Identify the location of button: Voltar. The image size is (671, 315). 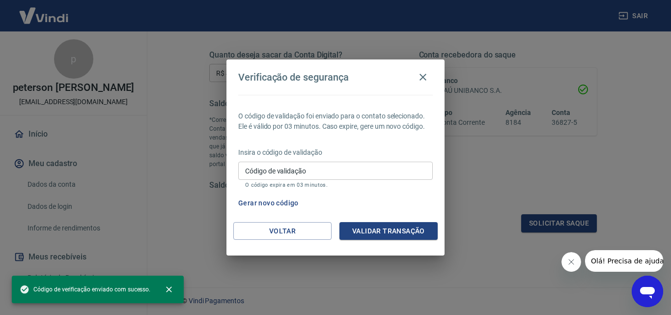
(283, 231).